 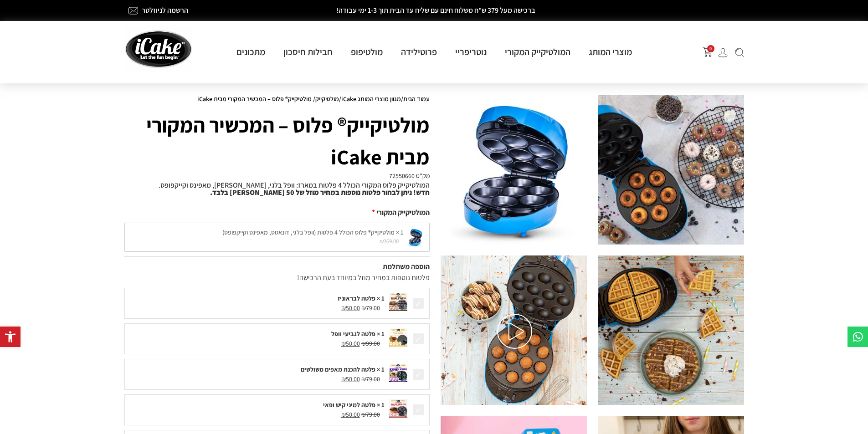 What do you see at coordinates (610, 52) in the screenshot?
I see `a: מוצרי המותג` at bounding box center [610, 52].